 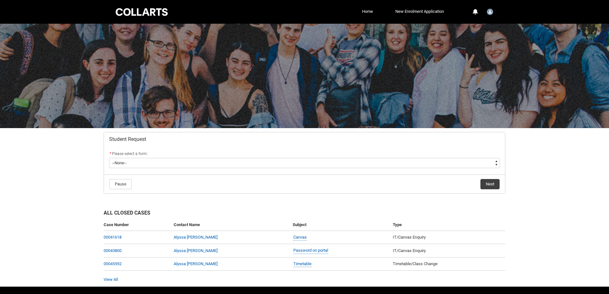 I want to click on th: Type, so click(x=448, y=225).